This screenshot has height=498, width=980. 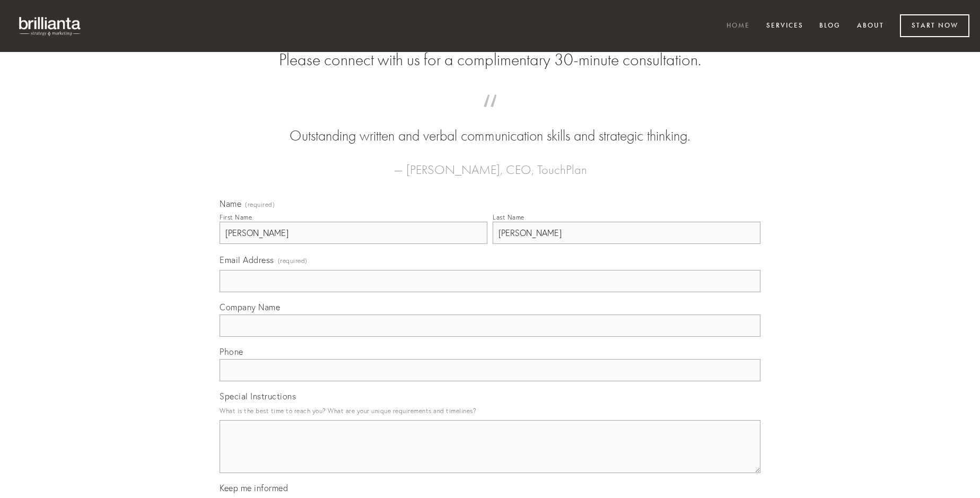 What do you see at coordinates (830, 26) in the screenshot?
I see `a: Blog` at bounding box center [830, 26].